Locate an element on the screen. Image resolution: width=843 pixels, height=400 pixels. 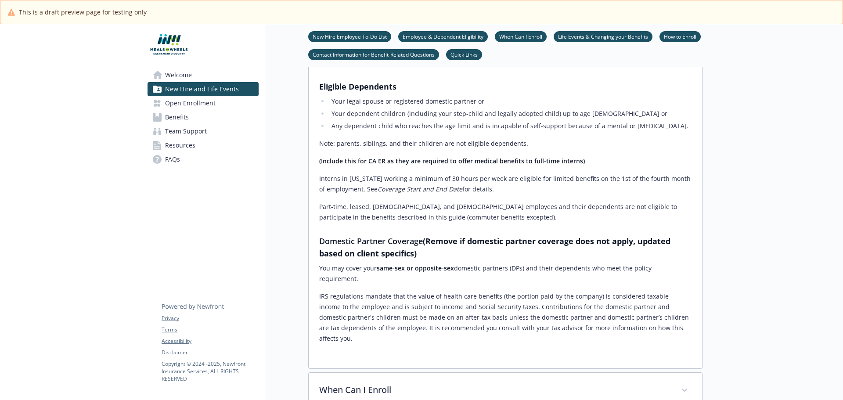
strong: (Remove if domestic partner coverage does not apply, updated based on client specifics) is located at coordinates (495, 247).